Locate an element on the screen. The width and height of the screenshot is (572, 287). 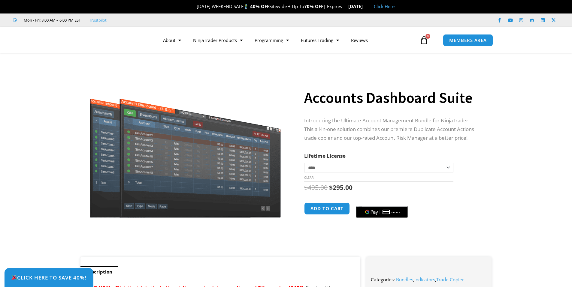
strong: 40% OFF is located at coordinates (260, 6).